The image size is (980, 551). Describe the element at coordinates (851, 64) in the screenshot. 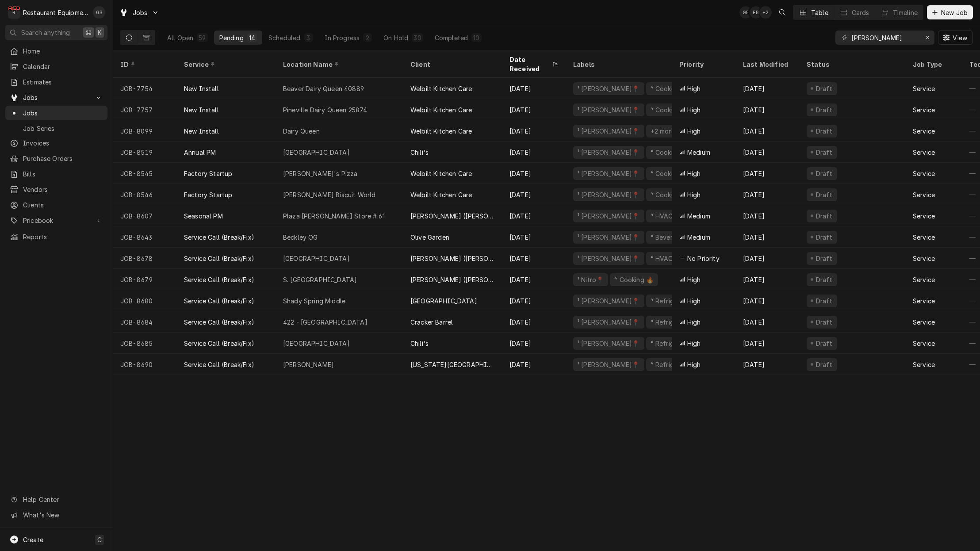

I see `div: Status` at that location.